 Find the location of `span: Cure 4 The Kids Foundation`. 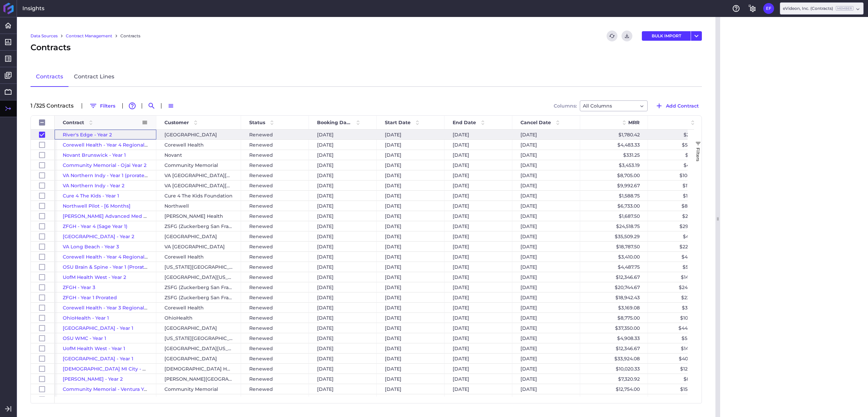

span: Cure 4 The Kids Foundation is located at coordinates (198, 196).